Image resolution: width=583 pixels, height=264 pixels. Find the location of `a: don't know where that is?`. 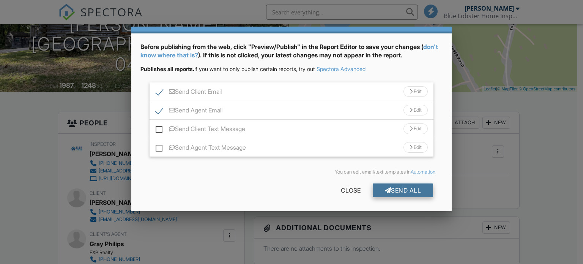

a: don't know where that is? is located at coordinates (289, 51).